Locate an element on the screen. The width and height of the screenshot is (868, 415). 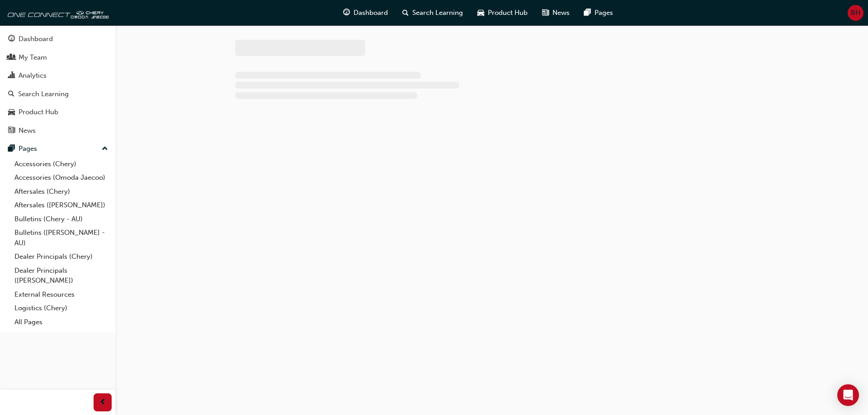
a: news-iconNews is located at coordinates (556, 13).